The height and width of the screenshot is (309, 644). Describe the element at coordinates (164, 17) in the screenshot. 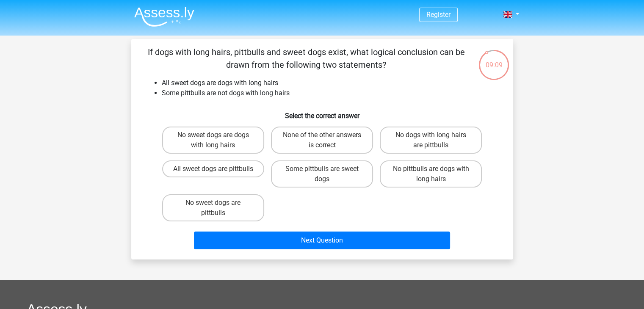

I see `img: Assessly` at that location.